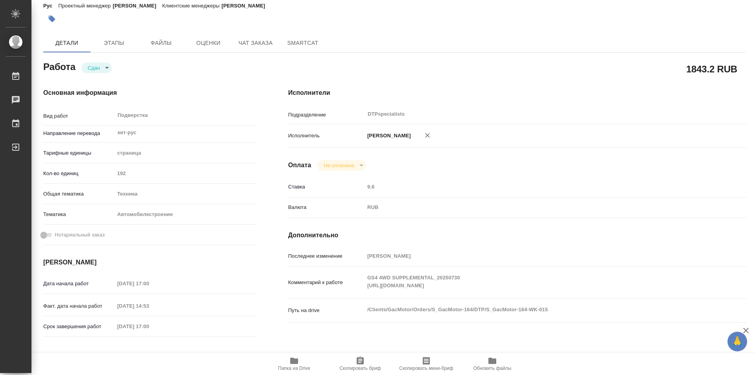  I want to click on h4: Исполнители, so click(517, 93).